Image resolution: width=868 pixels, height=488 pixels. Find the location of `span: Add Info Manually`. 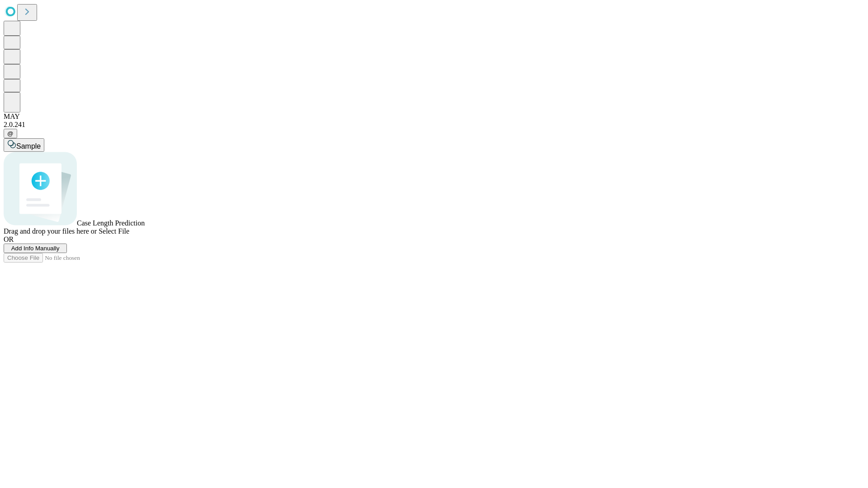

span: Add Info Manually is located at coordinates (36, 248).